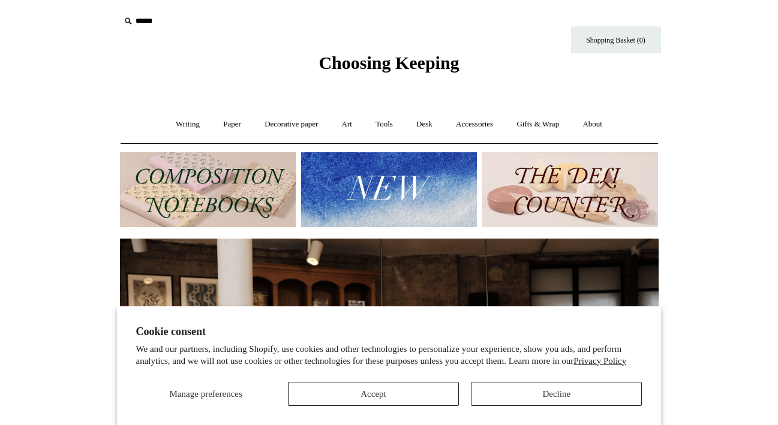 The image size is (778, 425). I want to click on img: New.jpg__PID:f73bdf93-380a-4a35-bcfe-7823039498e1, so click(389, 190).